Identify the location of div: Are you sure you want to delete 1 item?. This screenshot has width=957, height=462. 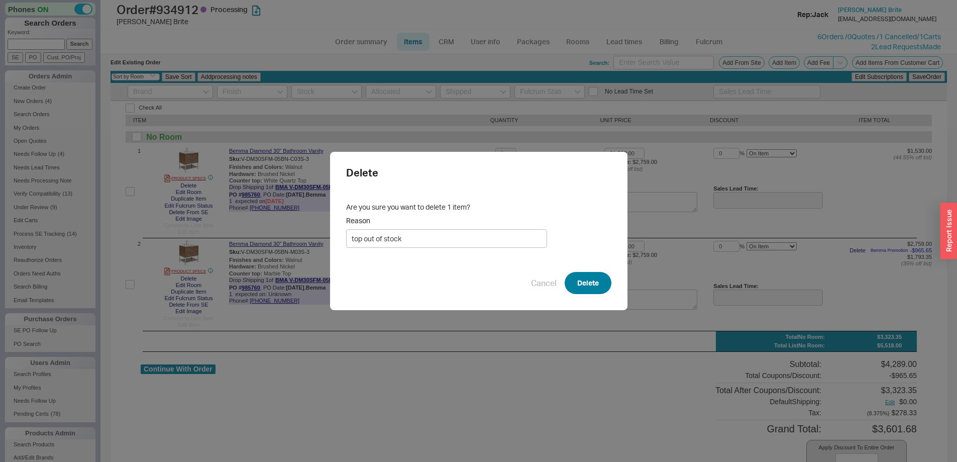
(479, 225).